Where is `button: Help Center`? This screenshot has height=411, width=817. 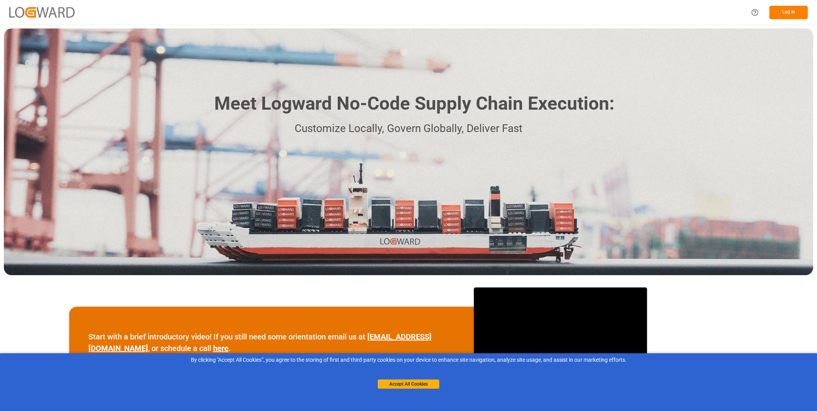
button: Help Center is located at coordinates (755, 12).